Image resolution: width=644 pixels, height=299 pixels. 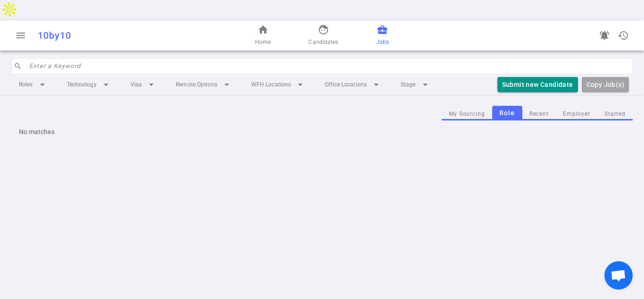 I want to click on li: Stage, so click(x=416, y=84).